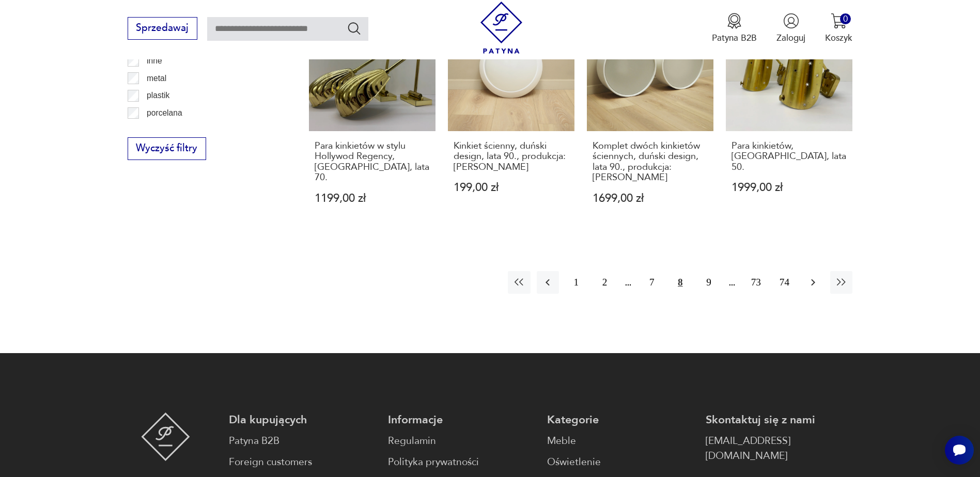 This screenshot has width=980, height=477. What do you see at coordinates (372, 116) in the screenshot?
I see `a: Para kinkietów w stylu Hollywod Regency, USA, lata 70.Para kinkietów w stylu Hollywod Regency, [G...` at bounding box center [372, 116].